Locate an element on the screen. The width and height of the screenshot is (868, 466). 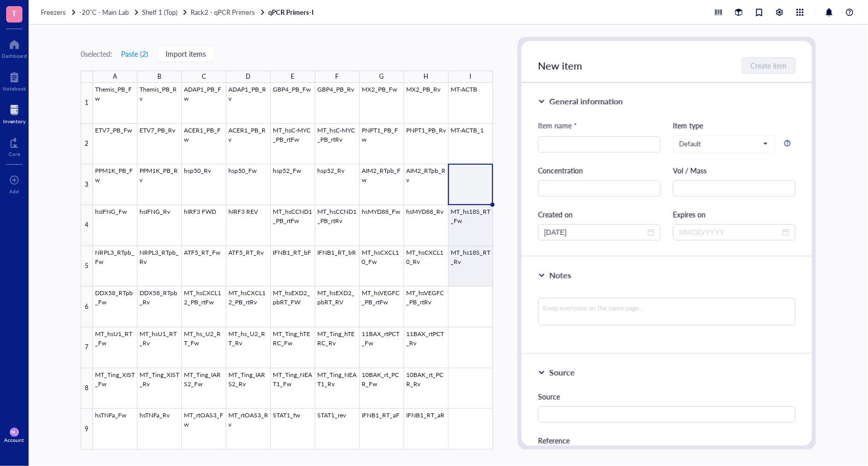
div: Concentration is located at coordinates (599, 170).